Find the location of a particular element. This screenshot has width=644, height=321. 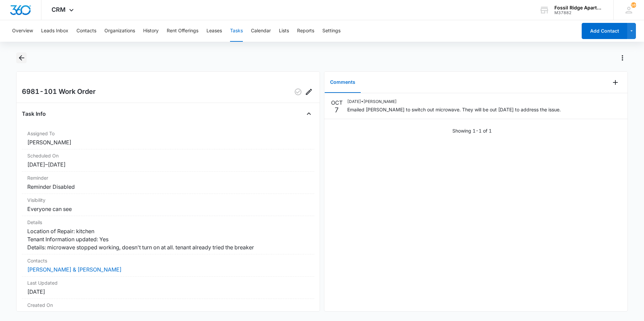

dt: Scheduled On is located at coordinates (168, 156).